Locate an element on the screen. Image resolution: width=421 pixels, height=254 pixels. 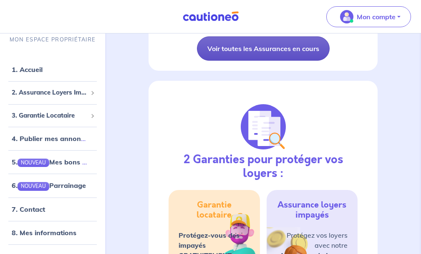
button: illu_account_valid_menu.svgMon compte is located at coordinates (369, 17).